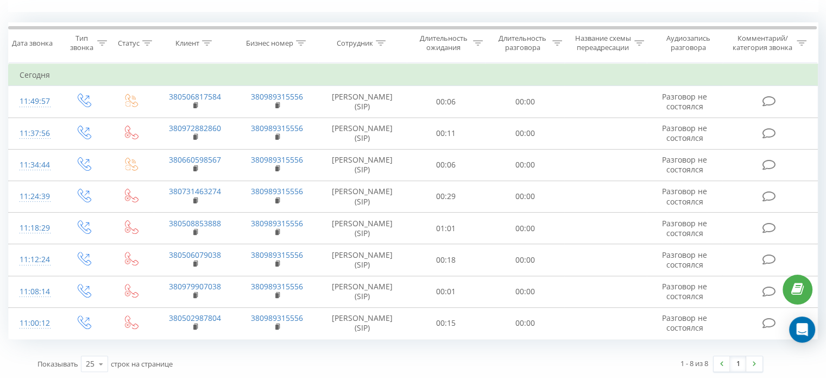 This screenshot has width=826, height=378. Describe the element at coordinates (444, 43) in the screenshot. I see `div: Длительность ожидания` at that location.